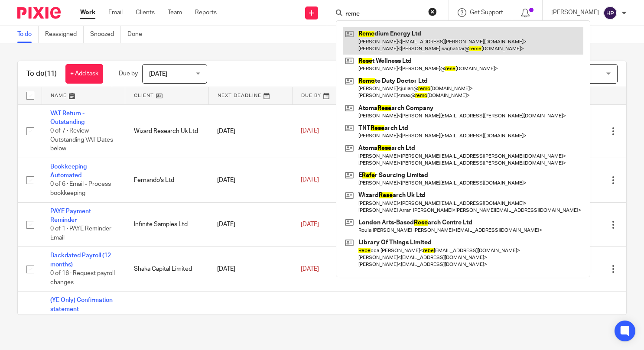  I want to click on a: (YE Only) Confirmation statement, so click(82, 305).